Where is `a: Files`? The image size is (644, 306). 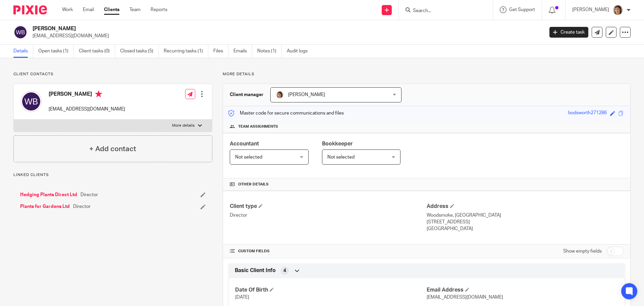
a: Files is located at coordinates (221, 51).